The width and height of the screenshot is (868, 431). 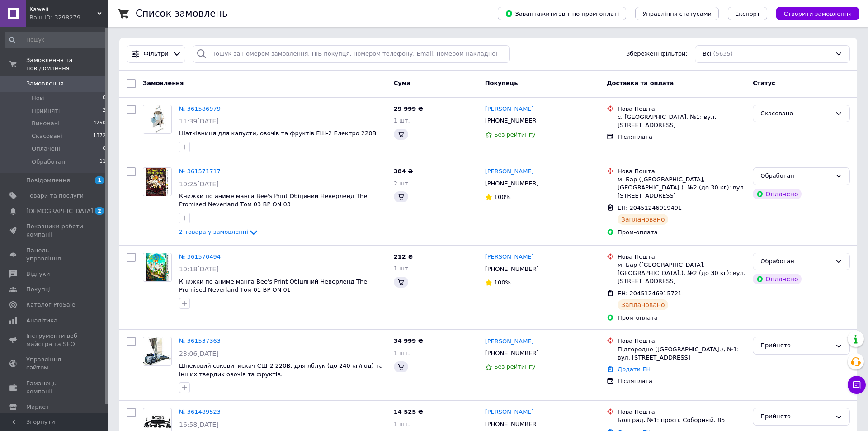 I want to click on div: Болград, №1: просп. Соборный, 85, so click(x=681, y=420).